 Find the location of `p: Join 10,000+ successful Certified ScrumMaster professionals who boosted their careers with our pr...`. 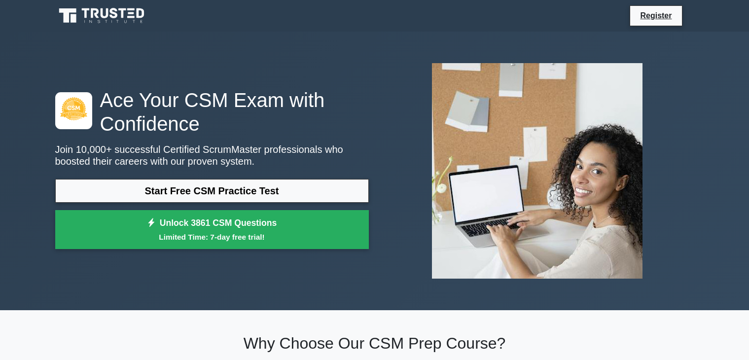

p: Join 10,000+ successful Certified ScrumMaster professionals who boosted their careers with our pr... is located at coordinates (212, 155).